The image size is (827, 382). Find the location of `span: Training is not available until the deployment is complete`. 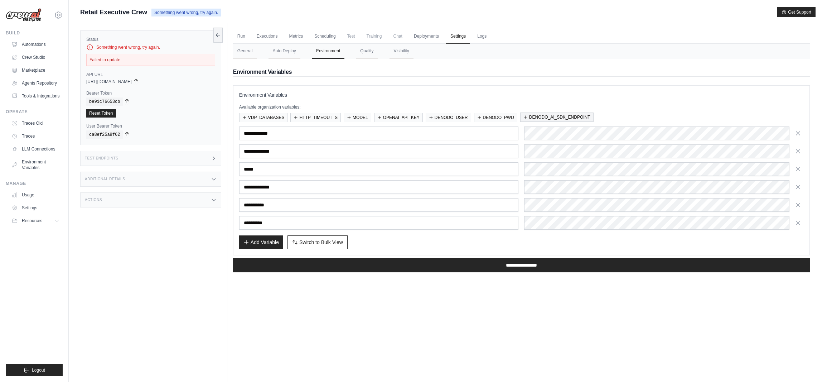

span: Training is not available until the deployment is complete is located at coordinates (374, 36).